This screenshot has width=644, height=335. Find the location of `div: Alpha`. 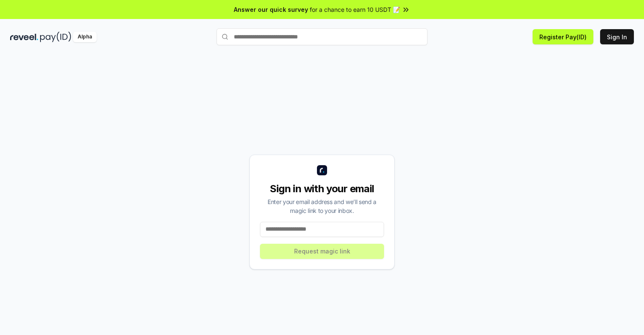

div: Alpha is located at coordinates (85, 37).